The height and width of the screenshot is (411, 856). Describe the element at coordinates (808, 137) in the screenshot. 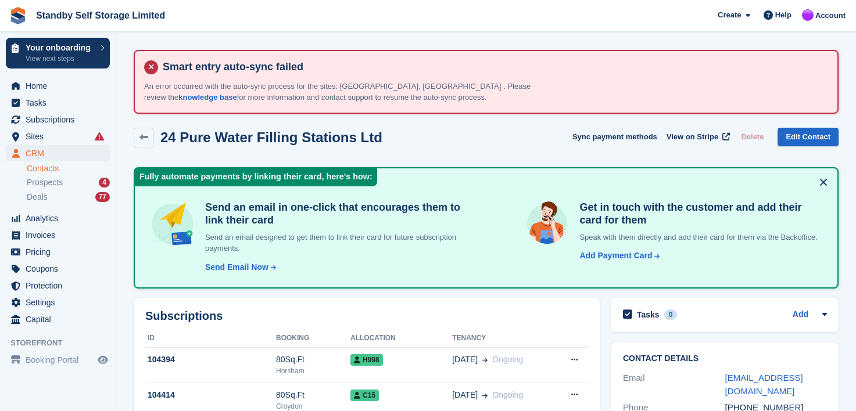

I see `a: Edit Contact` at that location.